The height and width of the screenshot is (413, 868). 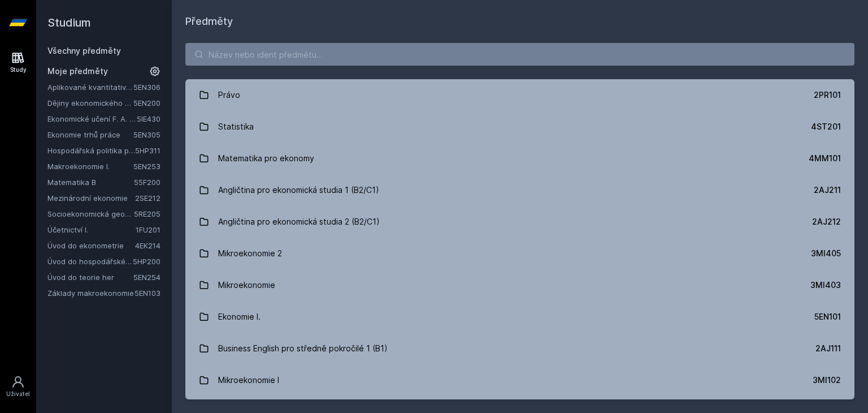 What do you see at coordinates (299, 222) in the screenshot?
I see `div: Angličtina pro ekonomická studia 2 (B2/C1)` at bounding box center [299, 222].